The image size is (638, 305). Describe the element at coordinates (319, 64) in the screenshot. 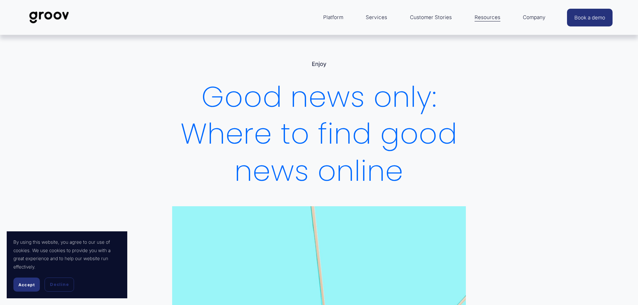

I see `a: Enjoy` at that location.